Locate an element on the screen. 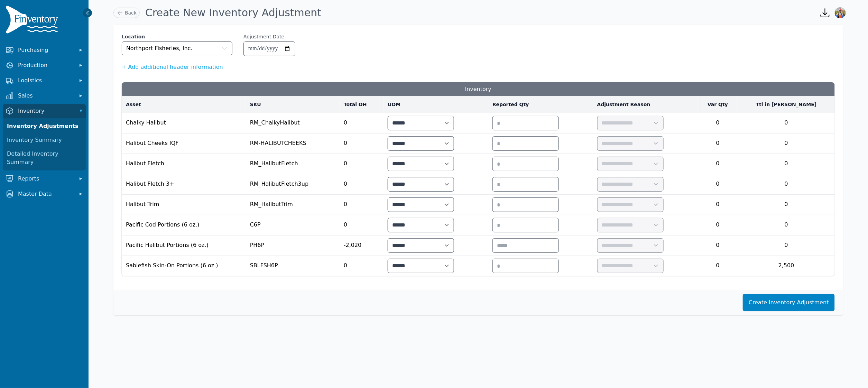 This screenshot has width=868, height=388. td: -2,020 is located at coordinates (361, 246).